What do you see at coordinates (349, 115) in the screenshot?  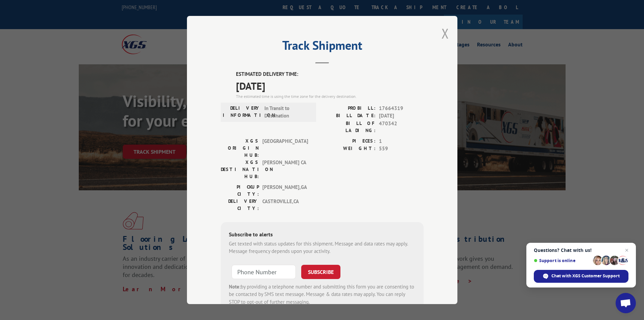 I see `label: BILL DATE:` at bounding box center [349, 115].